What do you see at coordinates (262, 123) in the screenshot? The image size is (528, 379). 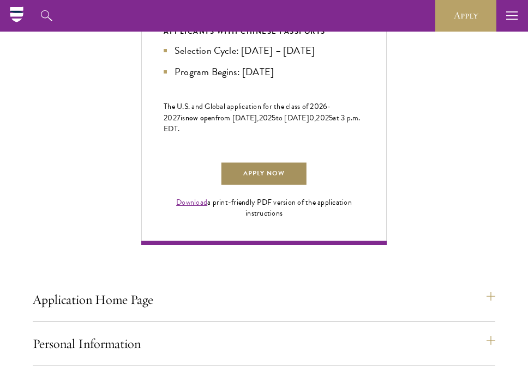 I see `span: at 3 p.m. EDT.` at bounding box center [262, 123].